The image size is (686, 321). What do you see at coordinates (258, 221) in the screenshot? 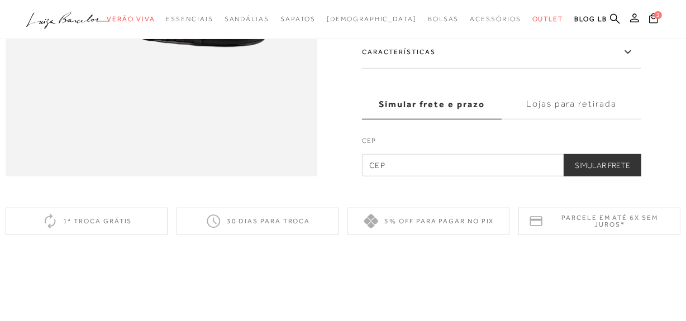
I see `div: 30 dias para troca` at bounding box center [258, 221].